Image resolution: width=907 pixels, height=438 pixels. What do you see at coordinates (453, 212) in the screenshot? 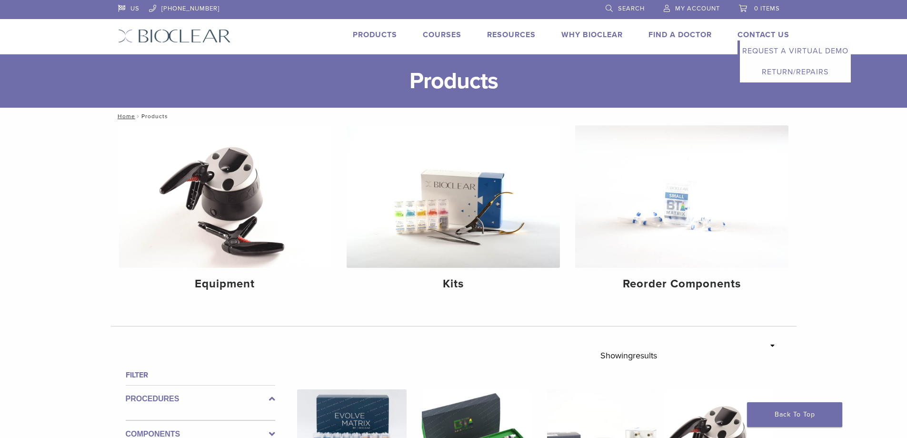
I see `a: Kits` at bounding box center [453, 212].